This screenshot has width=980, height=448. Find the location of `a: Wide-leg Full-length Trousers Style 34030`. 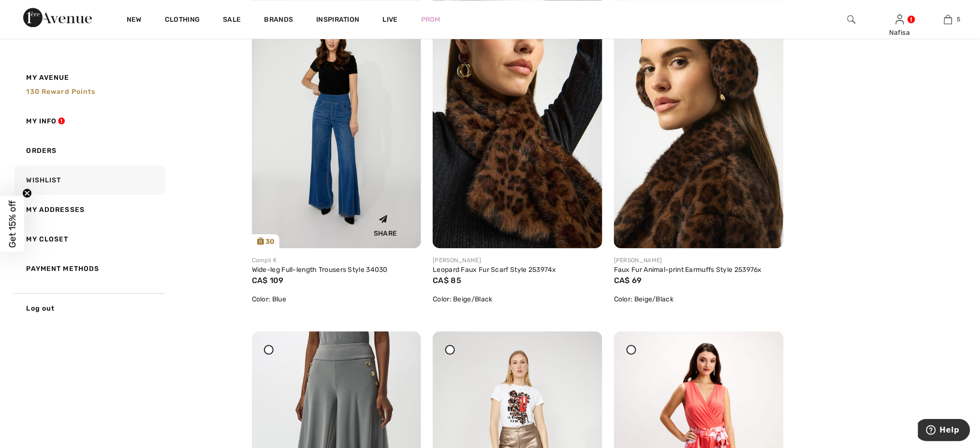

a: Wide-leg Full-length Trousers Style 34030 is located at coordinates (319, 269).